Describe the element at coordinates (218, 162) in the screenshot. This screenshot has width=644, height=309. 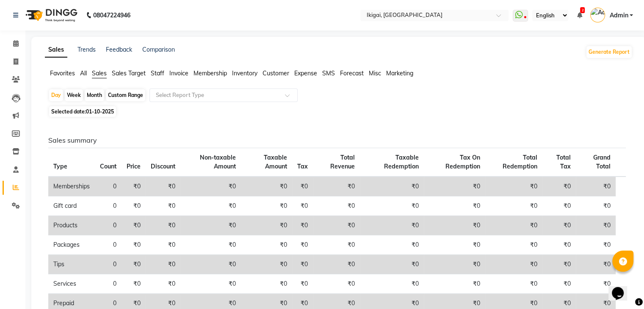
I see `span: Non-taxable Amount` at that location.